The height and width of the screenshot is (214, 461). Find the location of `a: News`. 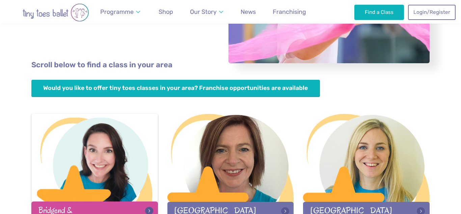

a: News is located at coordinates (248, 12).